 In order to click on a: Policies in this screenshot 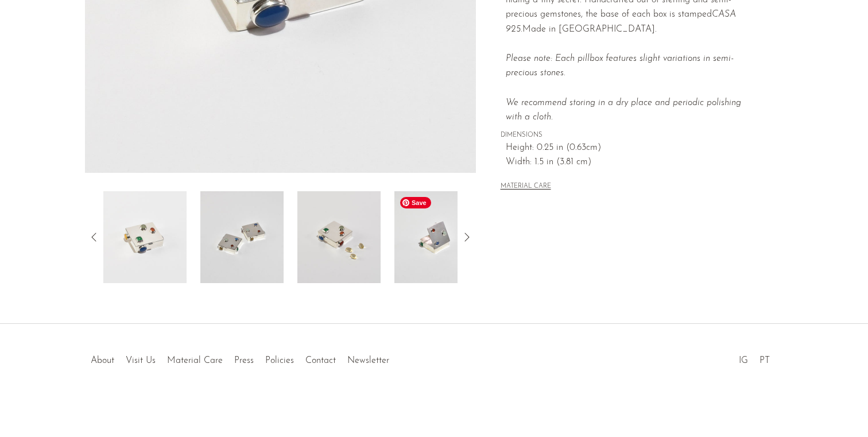, I will do `click(280, 361)`.